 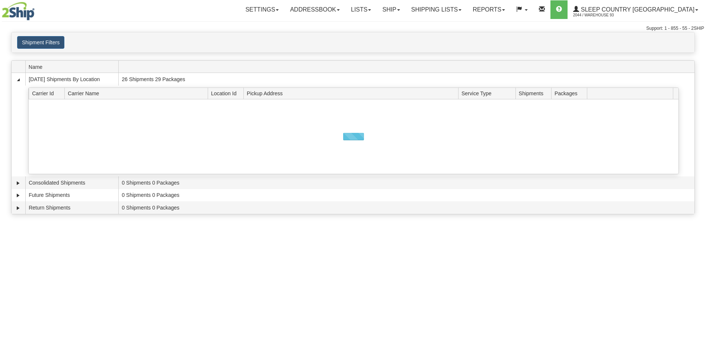 What do you see at coordinates (48, 93) in the screenshot?
I see `span: Carrier Id` at bounding box center [48, 93].